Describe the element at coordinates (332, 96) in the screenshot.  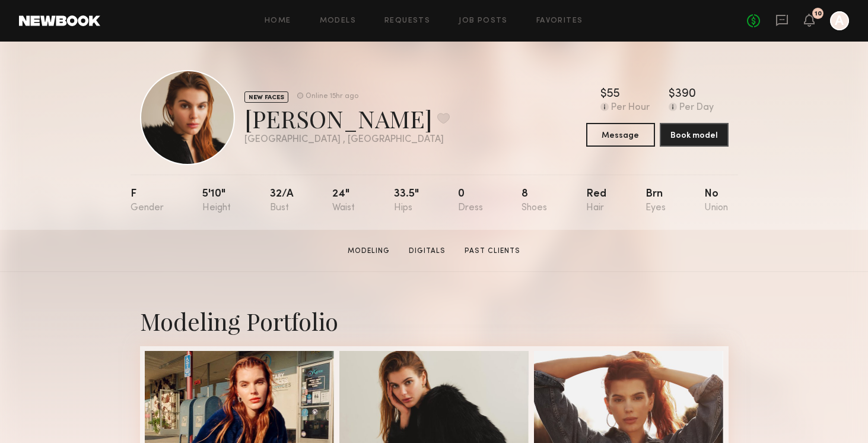
I see `div: Online 15hr ago` at that location.